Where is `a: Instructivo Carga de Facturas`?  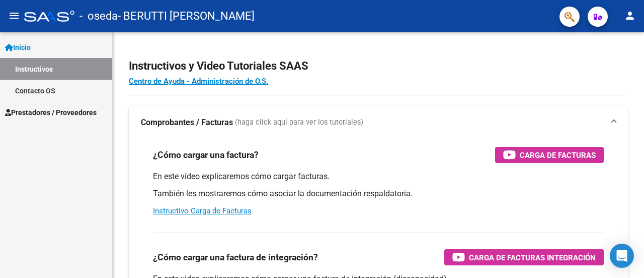
a: Instructivo Carga de Facturas is located at coordinates (202, 211).